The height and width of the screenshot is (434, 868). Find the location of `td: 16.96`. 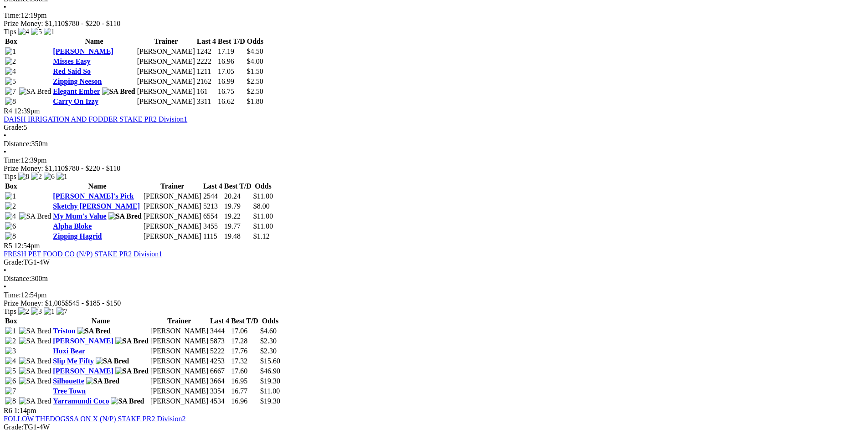

td: 16.96 is located at coordinates (244, 401).